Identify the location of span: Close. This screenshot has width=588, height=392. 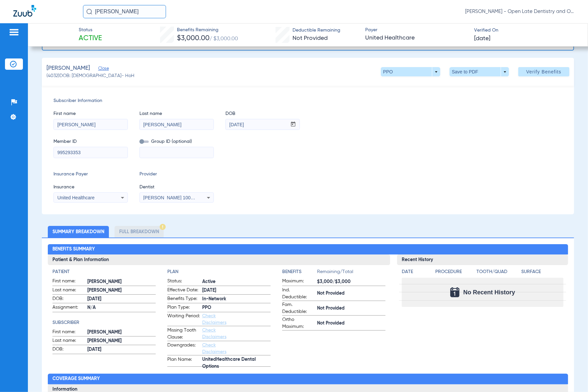
(101, 69).